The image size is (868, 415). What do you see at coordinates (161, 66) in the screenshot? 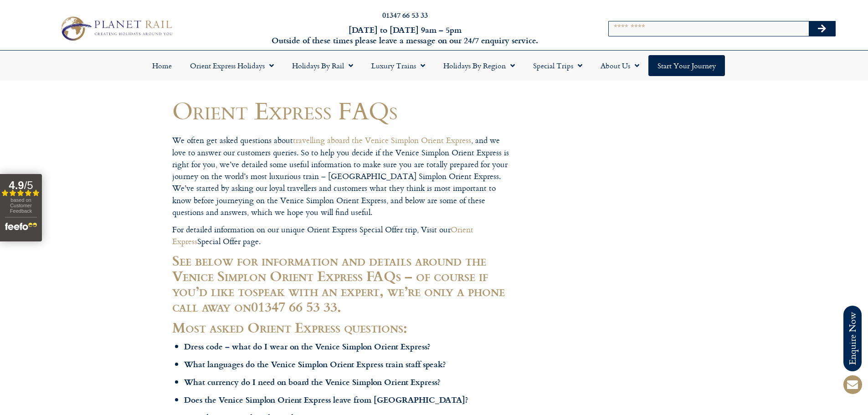
I see `a: Home` at bounding box center [161, 66].